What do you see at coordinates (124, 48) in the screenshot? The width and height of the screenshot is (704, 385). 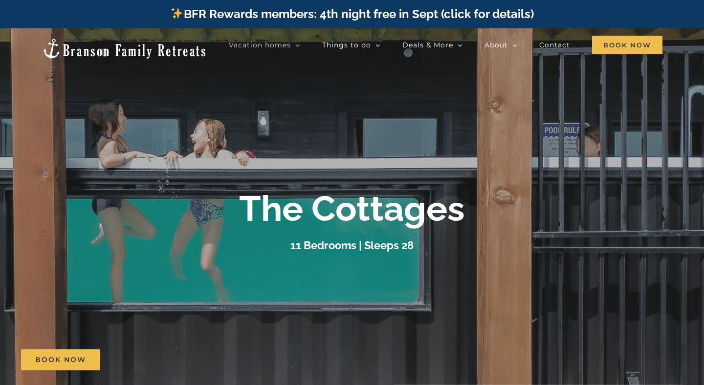 I see `img: Branson Family Retreats Logo` at bounding box center [124, 48].